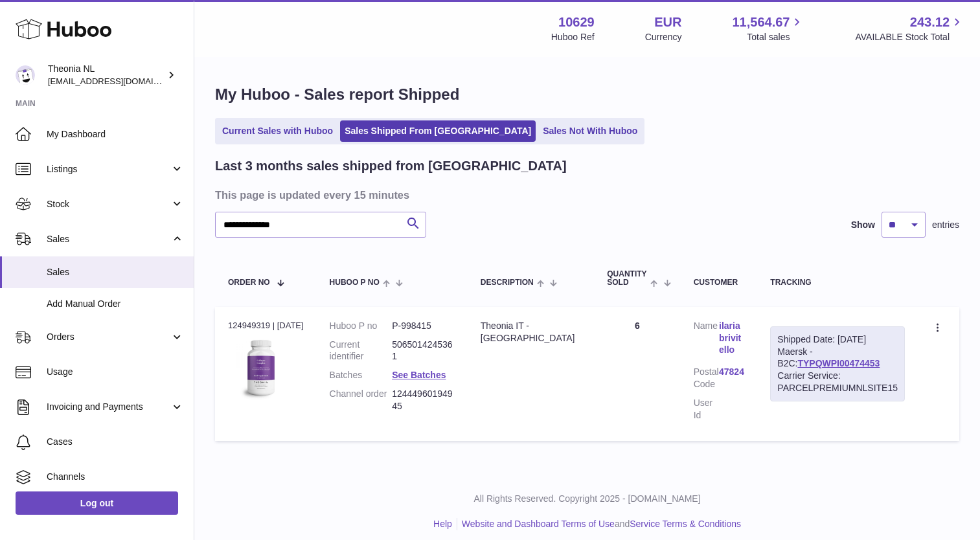  Describe the element at coordinates (627, 278) in the screenshot. I see `span: Quantity Sold` at that location.